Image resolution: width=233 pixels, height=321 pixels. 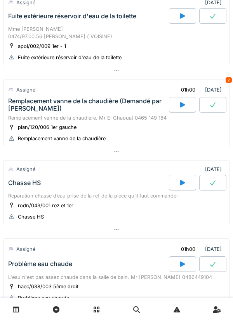 I want to click on div: Remplacement vanne de la chaudière. Mr El Ghaouat 0465 149 184, so click(x=117, y=117).